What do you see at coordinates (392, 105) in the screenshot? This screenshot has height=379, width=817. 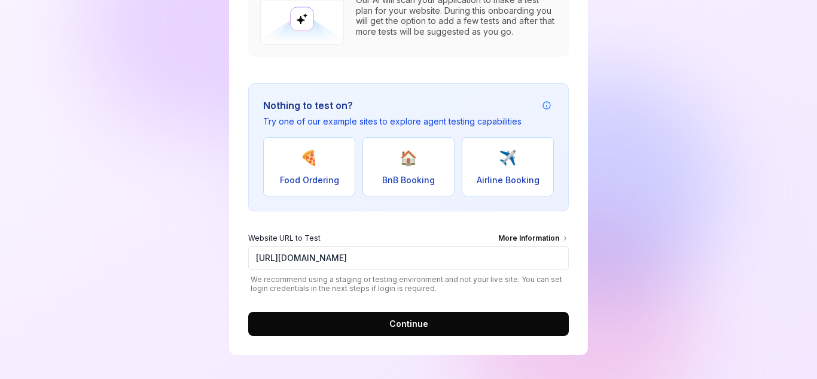 I see `h3: Nothing to test on?` at bounding box center [392, 105].